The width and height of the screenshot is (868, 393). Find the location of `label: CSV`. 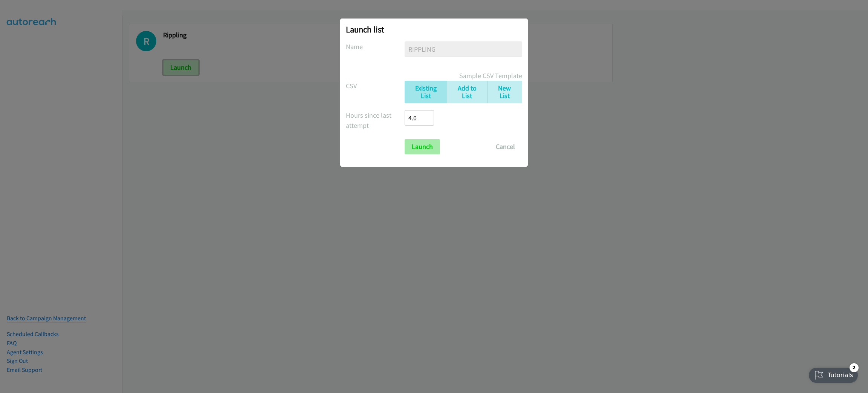

label: CSV is located at coordinates (375, 85).